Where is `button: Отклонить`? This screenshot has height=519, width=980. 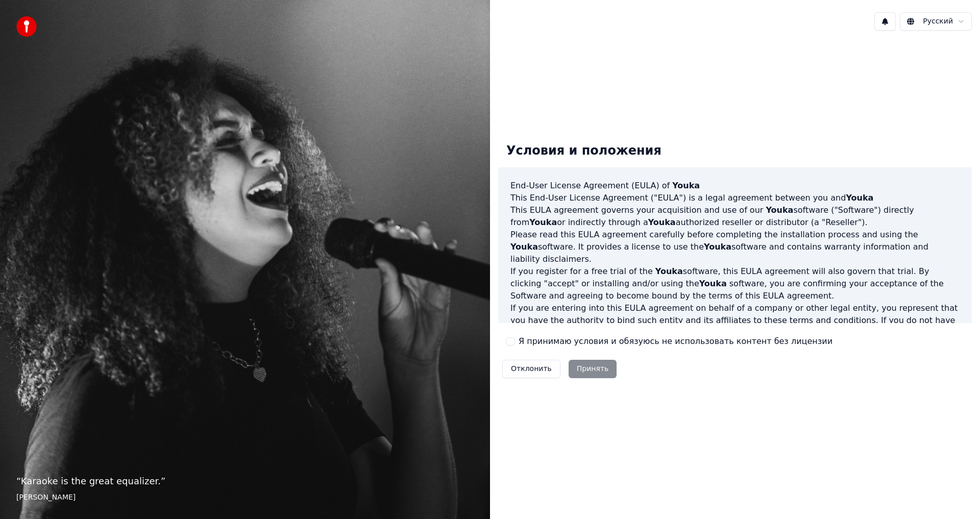
button: Отклонить is located at coordinates (531, 369).